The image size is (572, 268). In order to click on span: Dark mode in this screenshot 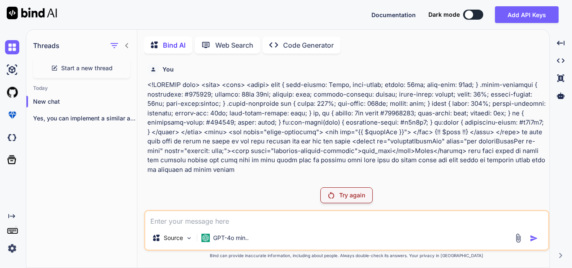, I will do `click(444, 15)`.